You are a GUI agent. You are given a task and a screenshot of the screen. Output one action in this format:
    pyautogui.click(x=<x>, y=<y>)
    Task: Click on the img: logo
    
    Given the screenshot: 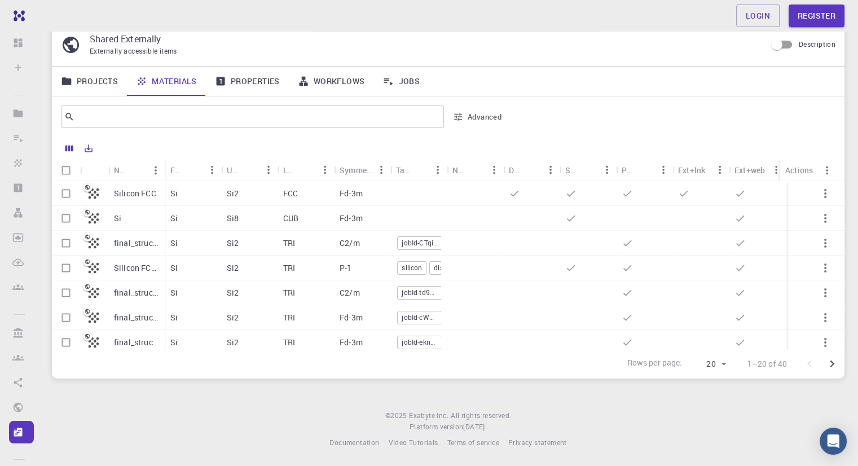 What is the action you would take?
    pyautogui.click(x=17, y=16)
    